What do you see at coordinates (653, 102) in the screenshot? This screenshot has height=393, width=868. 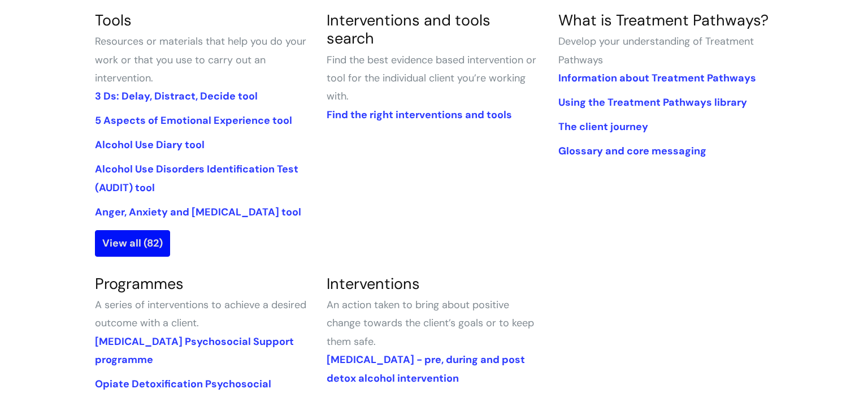 I see `a: Using the Treatment Pathways library` at bounding box center [653, 102].